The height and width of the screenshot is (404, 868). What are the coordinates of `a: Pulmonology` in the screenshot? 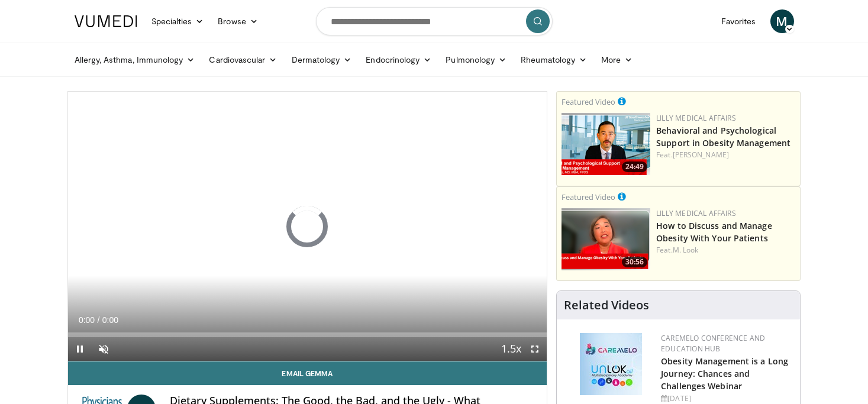 It's located at (476, 60).